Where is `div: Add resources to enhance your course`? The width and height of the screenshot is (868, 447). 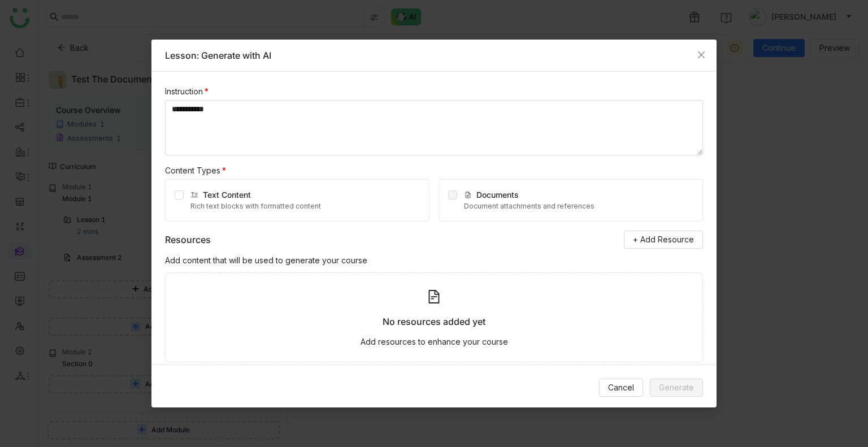
div: Add resources to enhance your course is located at coordinates (434, 343).